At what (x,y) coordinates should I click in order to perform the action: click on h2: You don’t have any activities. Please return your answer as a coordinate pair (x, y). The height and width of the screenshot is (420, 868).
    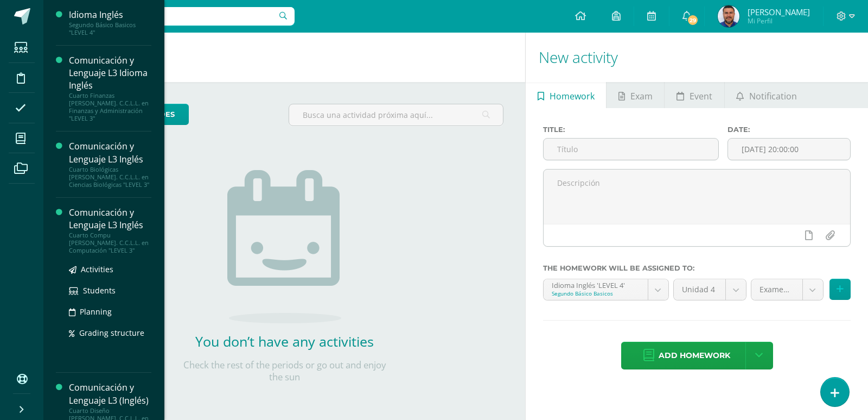
    Looking at the image, I should click on (284, 341).